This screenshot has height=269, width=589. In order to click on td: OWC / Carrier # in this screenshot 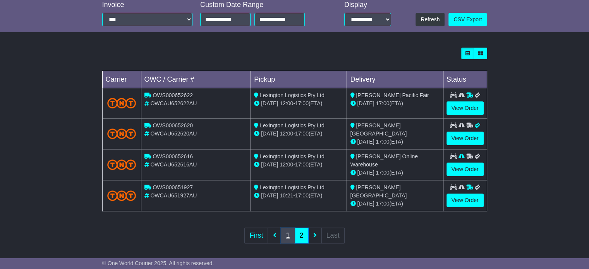, I will do `click(196, 80)`.